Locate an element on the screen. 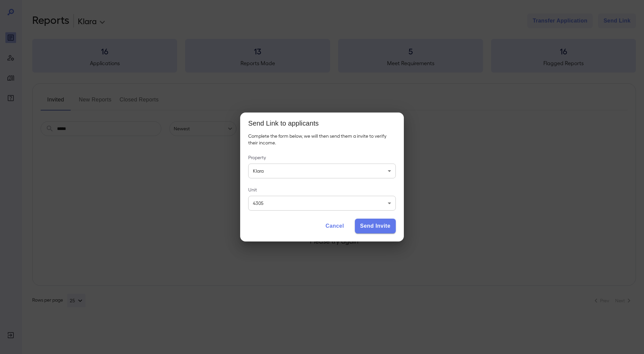  label: Property is located at coordinates (322, 157).